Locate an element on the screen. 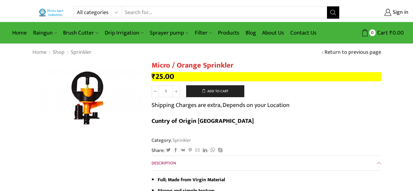 The image size is (413, 191). h1: Micro / Orange Sprinkler is located at coordinates (266, 65).